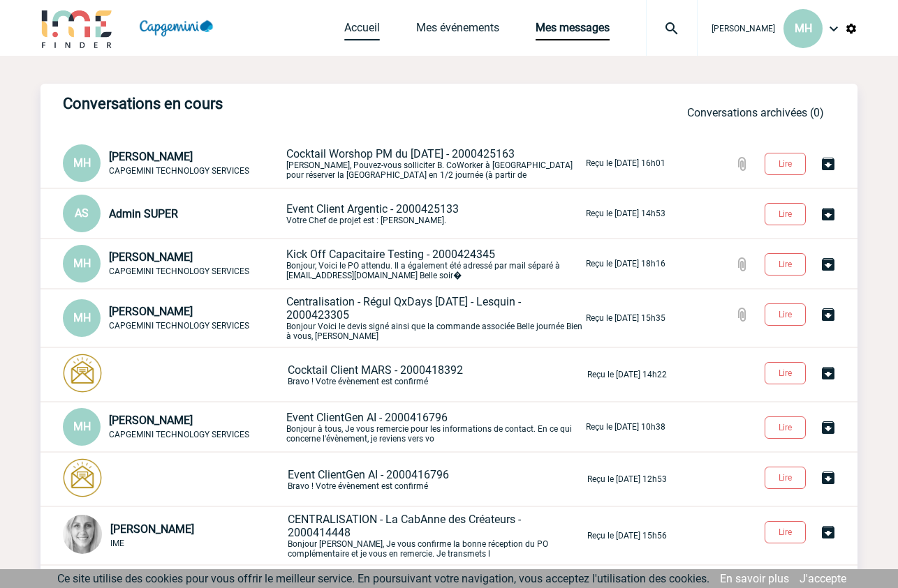 This screenshot has width=898, height=588. I want to click on span: CENTRALISATION - La CabAnne des Créateurs - 2000414448, so click(404, 527).